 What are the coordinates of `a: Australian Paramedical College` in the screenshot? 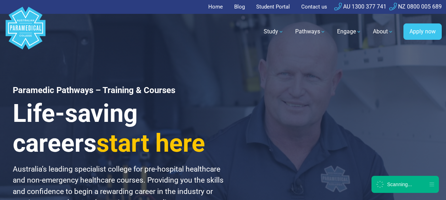 It's located at (26, 32).